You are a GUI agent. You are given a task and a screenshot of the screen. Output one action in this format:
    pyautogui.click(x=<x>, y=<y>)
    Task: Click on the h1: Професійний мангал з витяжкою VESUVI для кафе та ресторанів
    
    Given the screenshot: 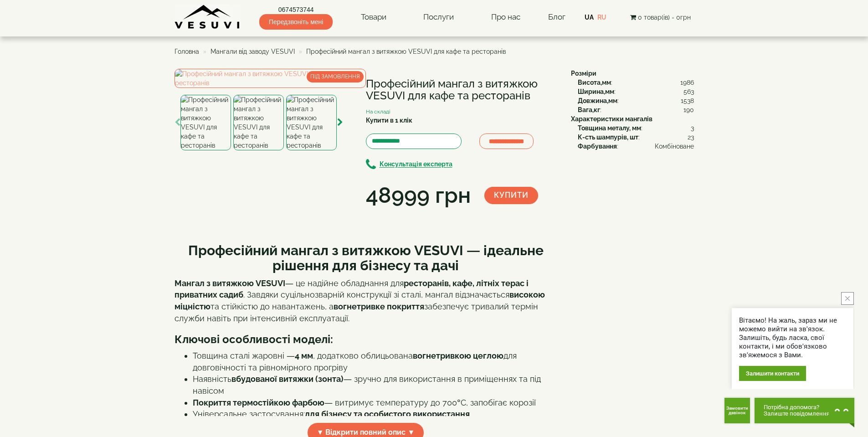 What is the action you would take?
    pyautogui.click(x=462, y=90)
    